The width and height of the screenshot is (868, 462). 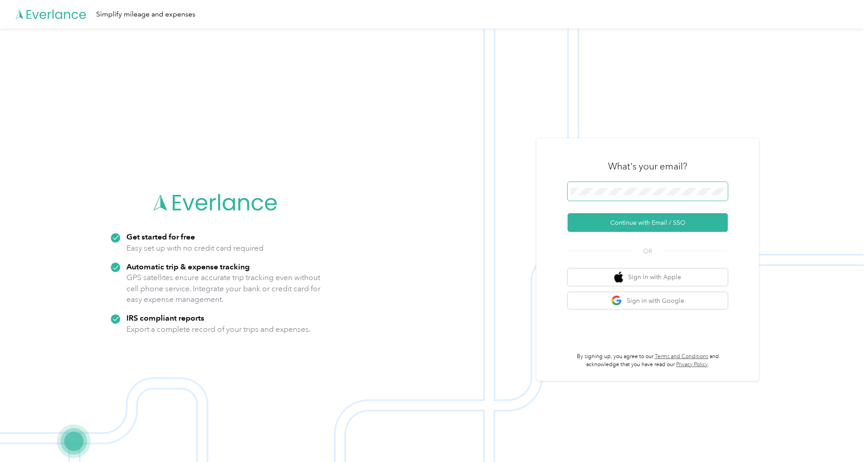 What do you see at coordinates (648, 166) in the screenshot?
I see `h3: What's your email?` at bounding box center [648, 166].